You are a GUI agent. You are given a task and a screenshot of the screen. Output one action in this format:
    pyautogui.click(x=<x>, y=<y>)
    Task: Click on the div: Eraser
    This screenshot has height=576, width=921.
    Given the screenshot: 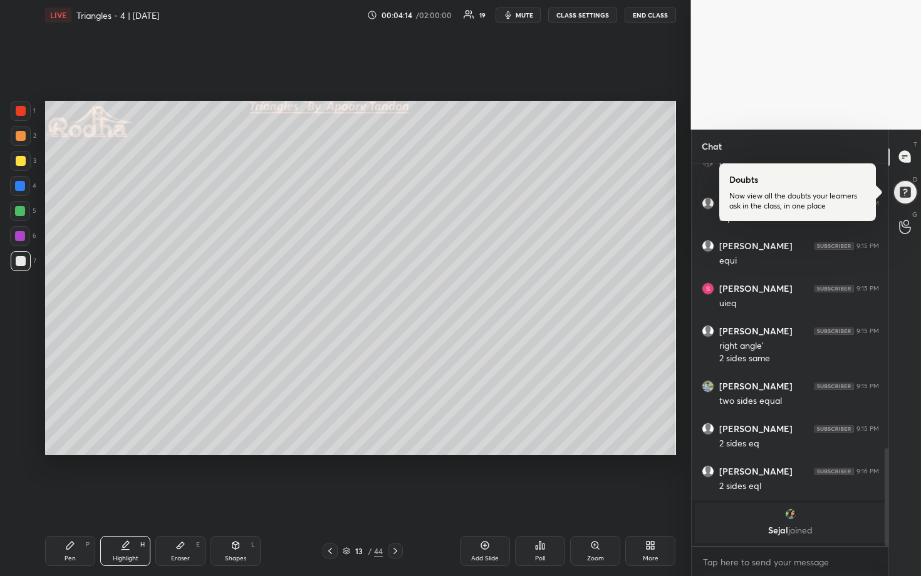 What is the action you would take?
    pyautogui.click(x=180, y=559)
    